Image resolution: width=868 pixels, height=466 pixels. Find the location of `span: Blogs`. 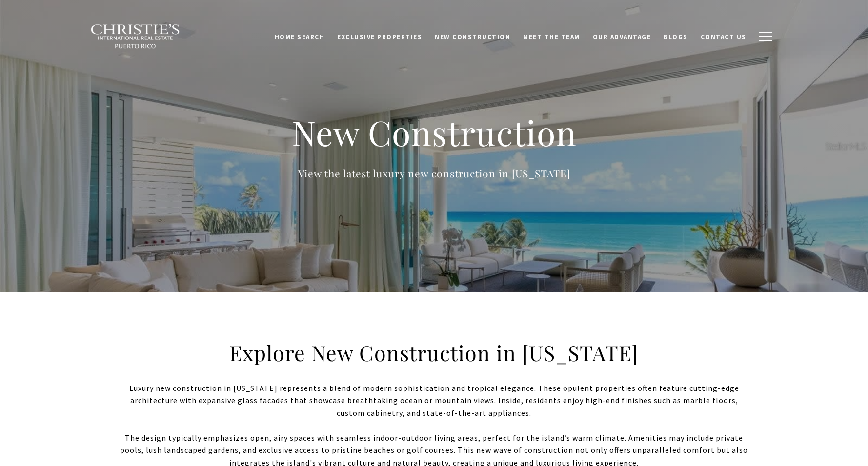

span: Blogs is located at coordinates (676, 36).